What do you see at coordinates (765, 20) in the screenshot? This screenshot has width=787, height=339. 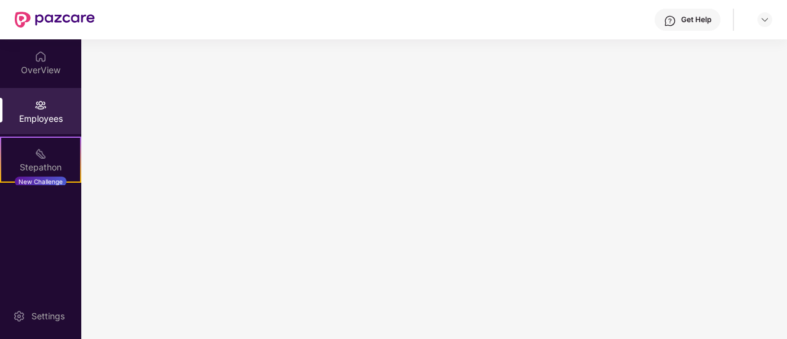 I see `img: svg+xml;base64,PHN2ZyBpZD0iRHJvcGRvd24tMzJ4MzIiIHhtbG5zPSJodHRwOi8vd3d3LnczLm9yZy8yMDAwL3N2ZyIgd2...` at bounding box center [765, 20].